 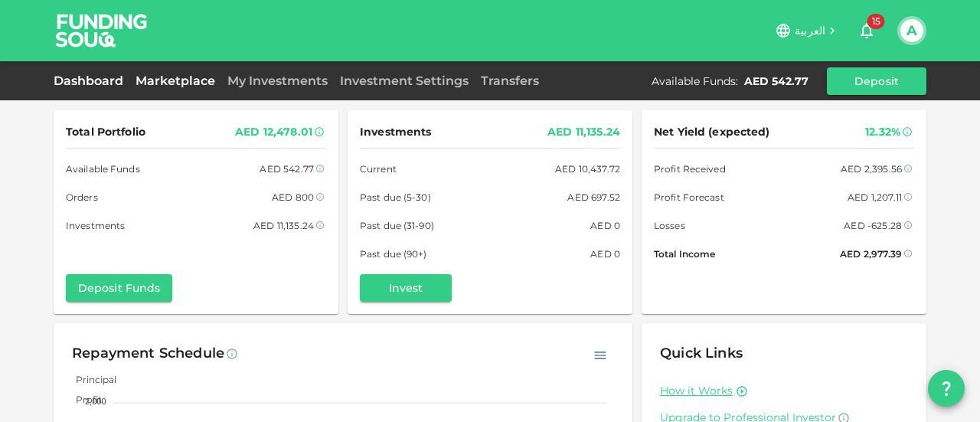 I want to click on div: AED 12,478.01, so click(x=273, y=132).